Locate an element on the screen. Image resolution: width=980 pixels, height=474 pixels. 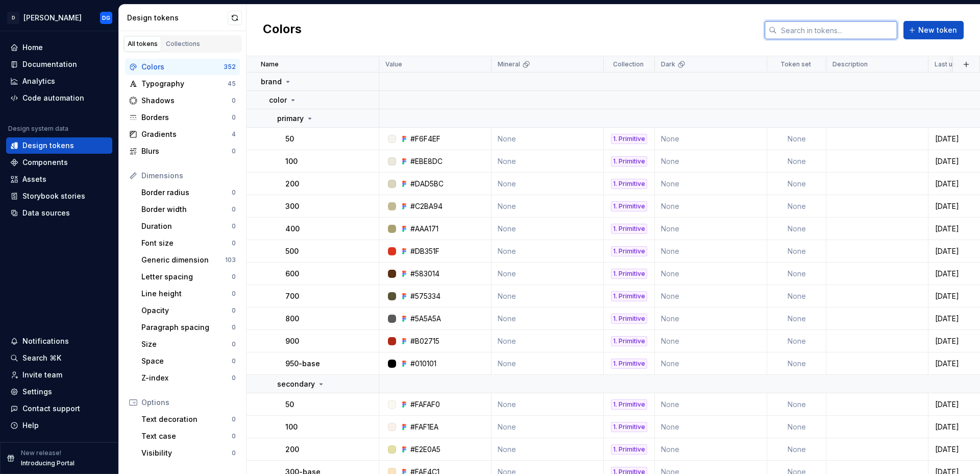
div: Help is located at coordinates (31, 425).